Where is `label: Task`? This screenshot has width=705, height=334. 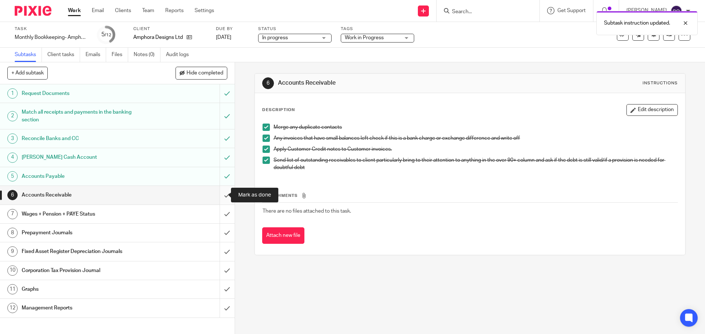 label: Task is located at coordinates (51, 29).